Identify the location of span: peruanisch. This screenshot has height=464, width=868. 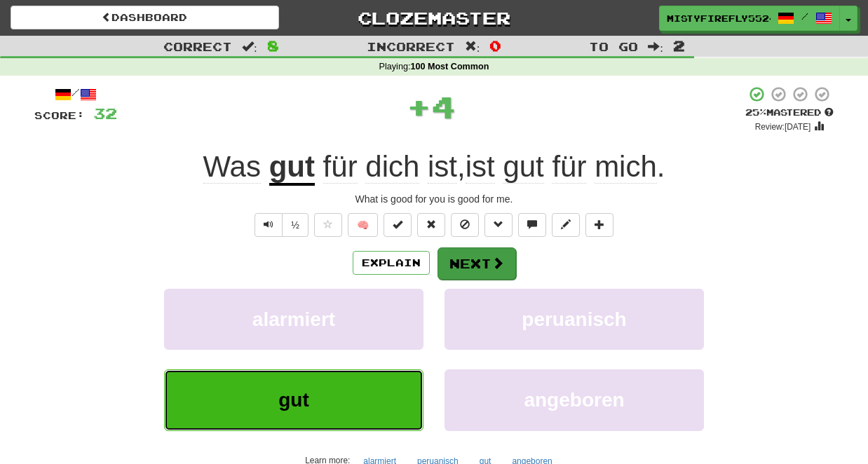
(573, 319).